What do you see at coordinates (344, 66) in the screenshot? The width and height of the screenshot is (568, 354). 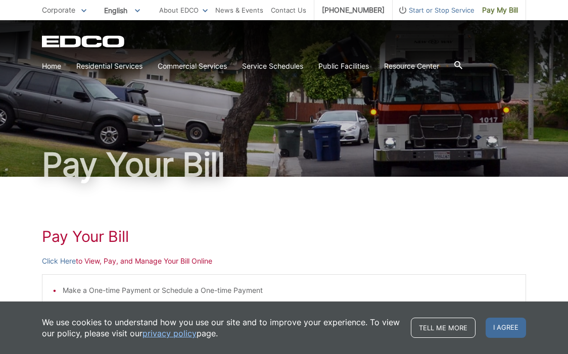 I see `a: Public Facilities` at bounding box center [344, 66].